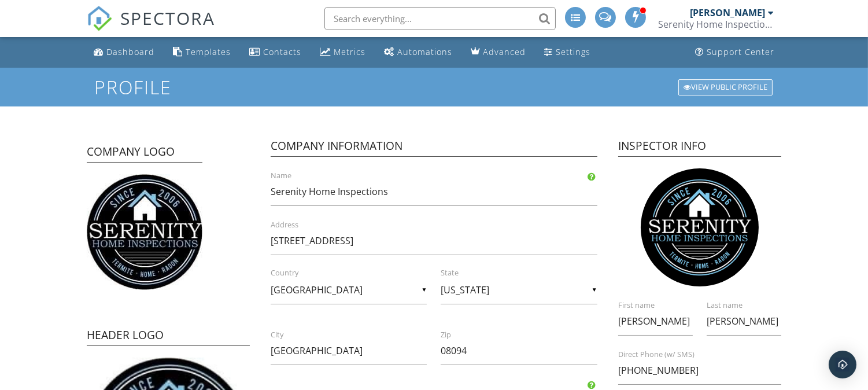 This screenshot has height=390, width=868. Describe the element at coordinates (525, 273) in the screenshot. I see `label: State` at that location.